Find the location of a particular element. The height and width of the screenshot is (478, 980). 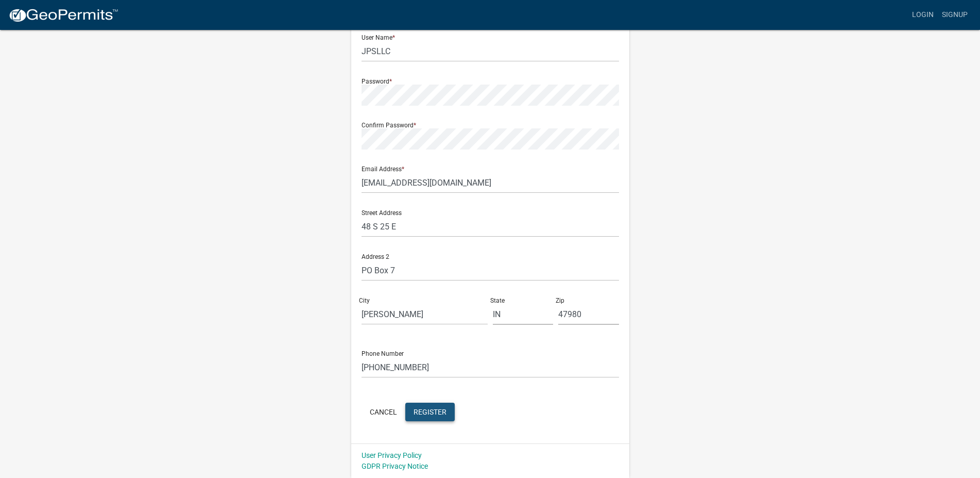

a: Signup is located at coordinates (955, 15).